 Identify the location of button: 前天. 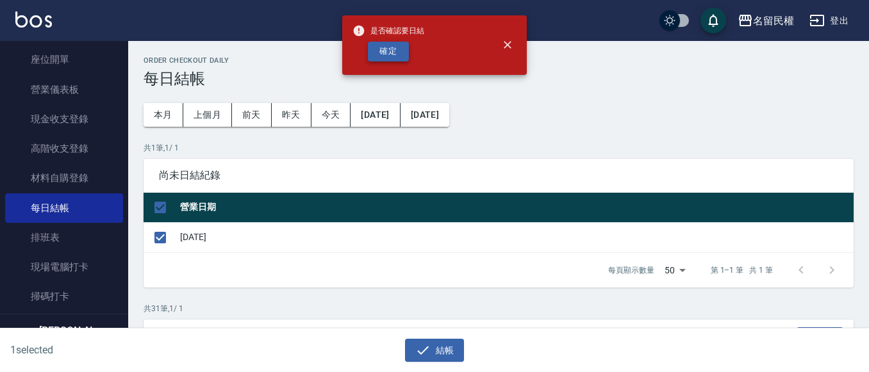
(252, 115).